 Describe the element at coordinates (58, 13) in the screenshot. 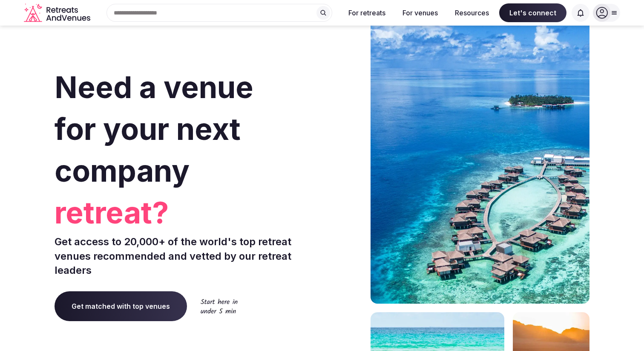

I see `svg: Retreats and Venues company logo` at that location.